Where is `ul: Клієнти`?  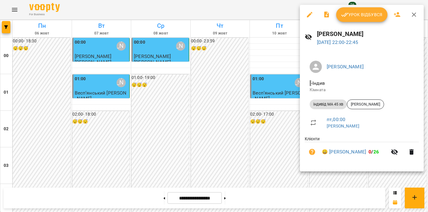
ul: Клієнти is located at coordinates (362, 150).